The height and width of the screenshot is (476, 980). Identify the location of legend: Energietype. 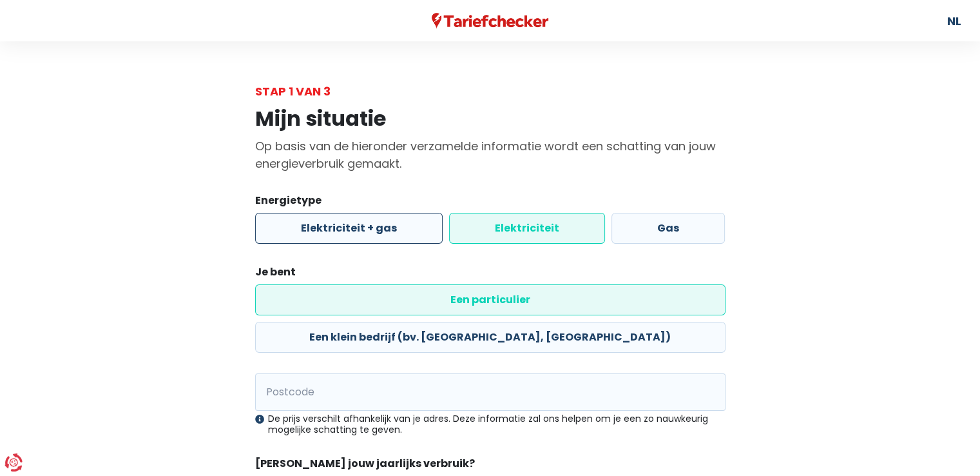
(490, 202).